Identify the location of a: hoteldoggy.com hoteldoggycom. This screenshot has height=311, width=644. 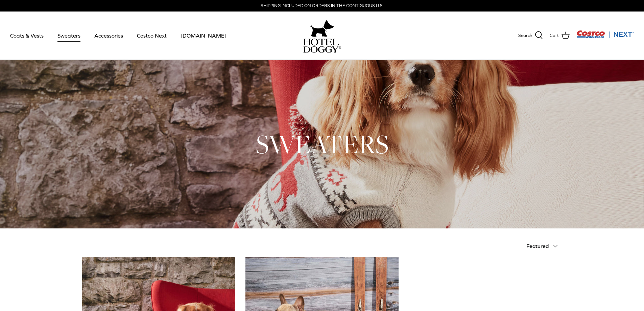
(322, 36).